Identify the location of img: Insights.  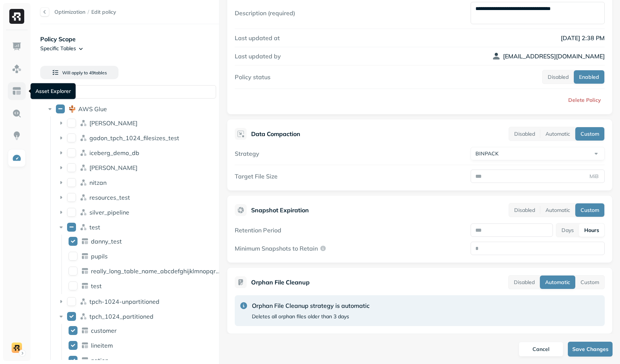
(17, 135).